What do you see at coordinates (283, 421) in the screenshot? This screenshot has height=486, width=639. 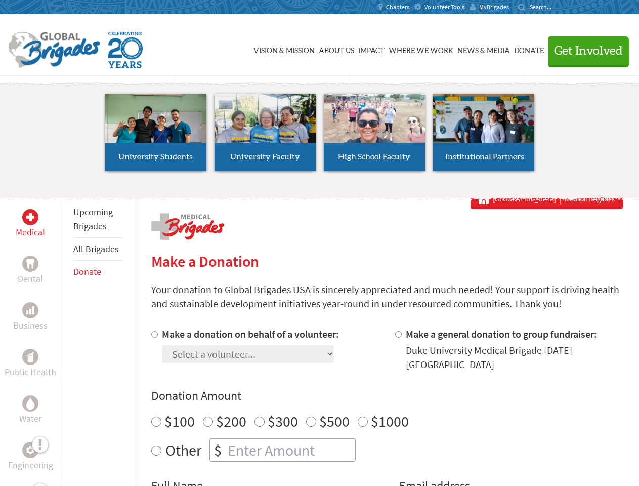 I see `label: $300` at bounding box center [283, 421].